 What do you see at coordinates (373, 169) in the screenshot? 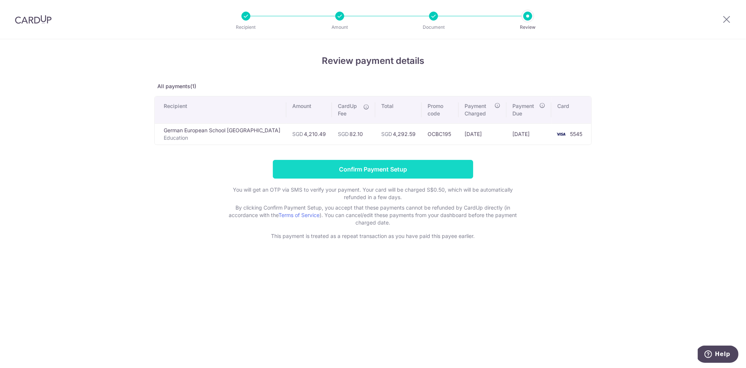
I see `input: Confirm Payment Setup` at bounding box center [373, 169].